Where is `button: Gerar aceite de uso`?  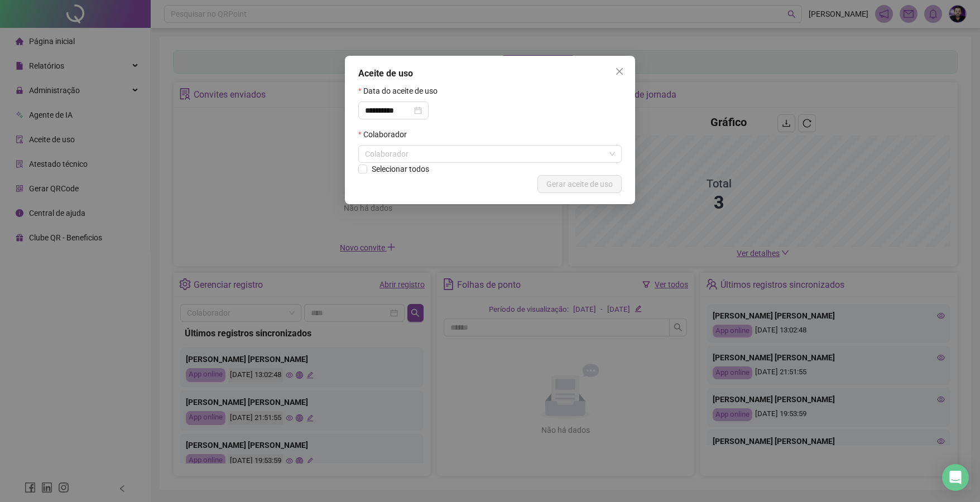
button: Gerar aceite de uso is located at coordinates (579, 184).